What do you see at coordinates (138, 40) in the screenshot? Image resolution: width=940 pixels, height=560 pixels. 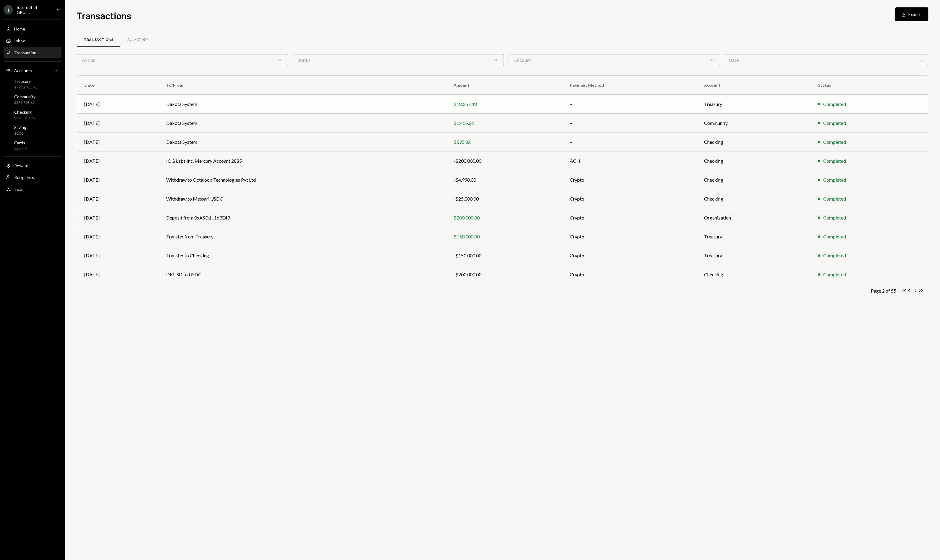 I see `div: All Activity` at bounding box center [138, 40].